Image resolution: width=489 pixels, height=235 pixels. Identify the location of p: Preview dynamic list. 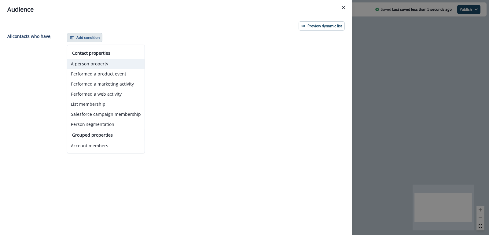
(325, 26).